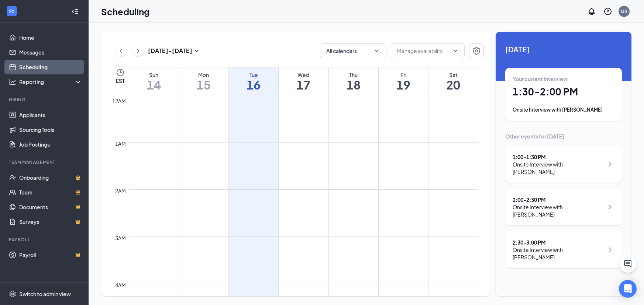 The width and height of the screenshot is (644, 305). Describe the element at coordinates (45, 240) in the screenshot. I see `div: Payroll` at that location.